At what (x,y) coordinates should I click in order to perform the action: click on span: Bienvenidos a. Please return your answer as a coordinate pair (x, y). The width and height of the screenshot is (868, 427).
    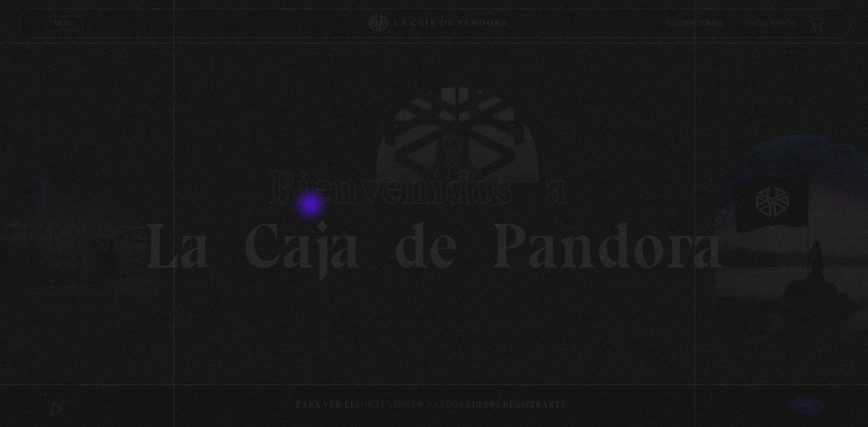
    Looking at the image, I should click on (434, 188).